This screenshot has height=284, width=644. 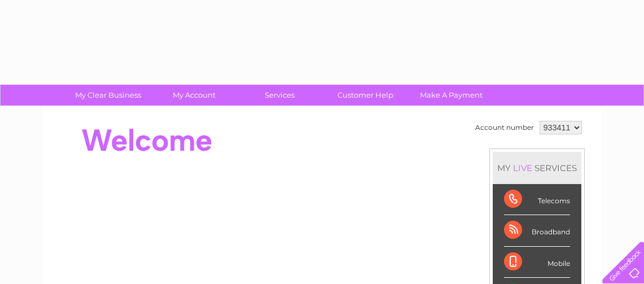 What do you see at coordinates (365, 95) in the screenshot?
I see `a: Customer Help` at bounding box center [365, 95].